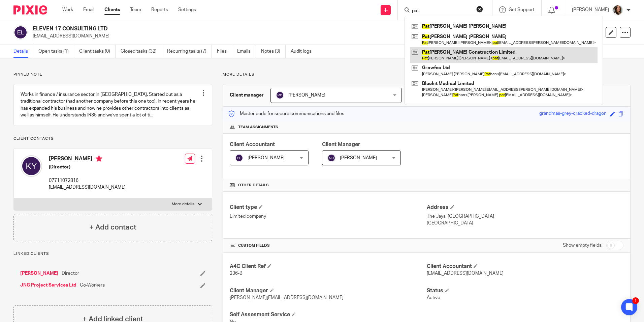 This screenshot has width=644, height=322. Describe the element at coordinates (525, 207) in the screenshot. I see `h4: Address` at that location.